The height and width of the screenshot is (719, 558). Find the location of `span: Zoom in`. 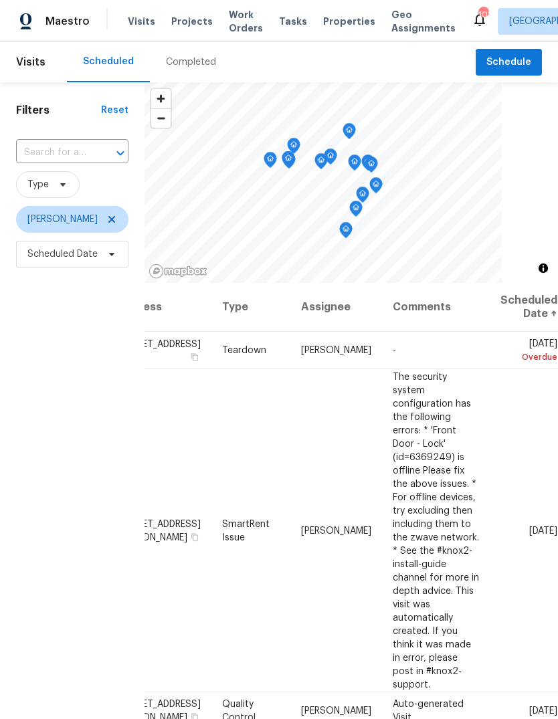

span: Zoom in is located at coordinates (160, 98).